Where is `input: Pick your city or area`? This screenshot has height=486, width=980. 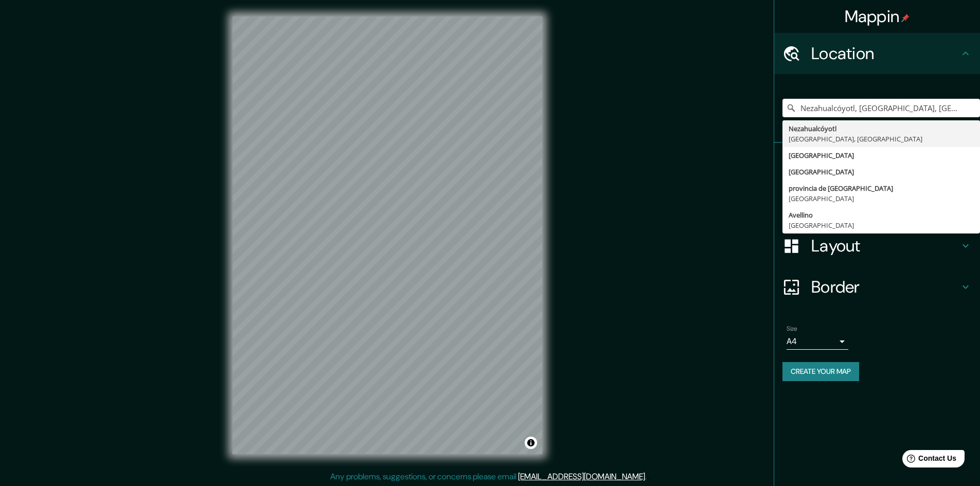 input: Pick your city or area is located at coordinates (881, 108).